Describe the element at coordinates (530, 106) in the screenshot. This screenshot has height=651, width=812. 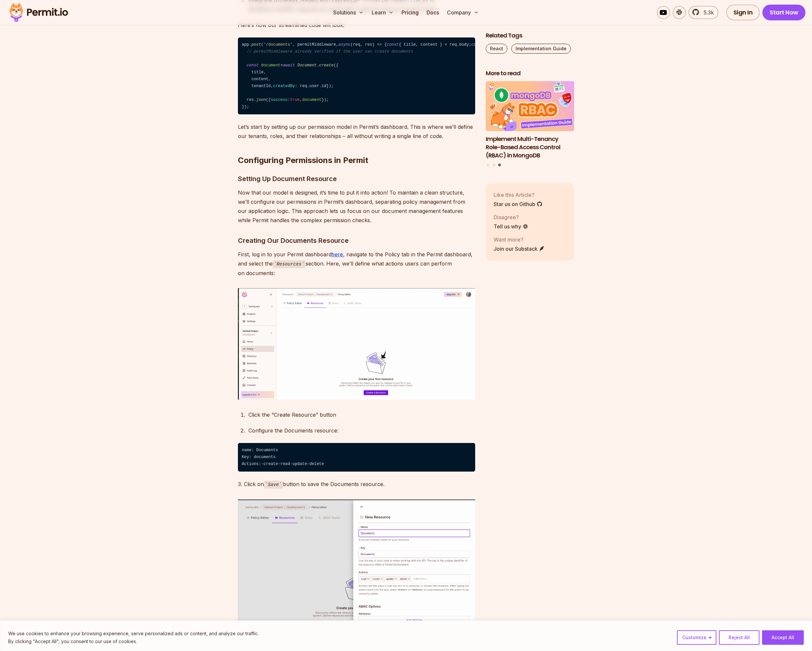
I see `img: Implement Multi-Tenancy Role-Based Access Control (RBAC) in MongoDB` at that location.